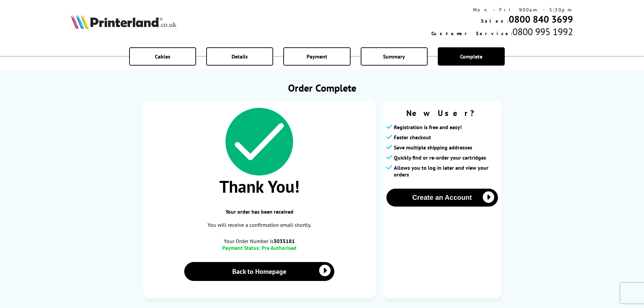 The image size is (644, 308). I want to click on span: Summary, so click(394, 56).